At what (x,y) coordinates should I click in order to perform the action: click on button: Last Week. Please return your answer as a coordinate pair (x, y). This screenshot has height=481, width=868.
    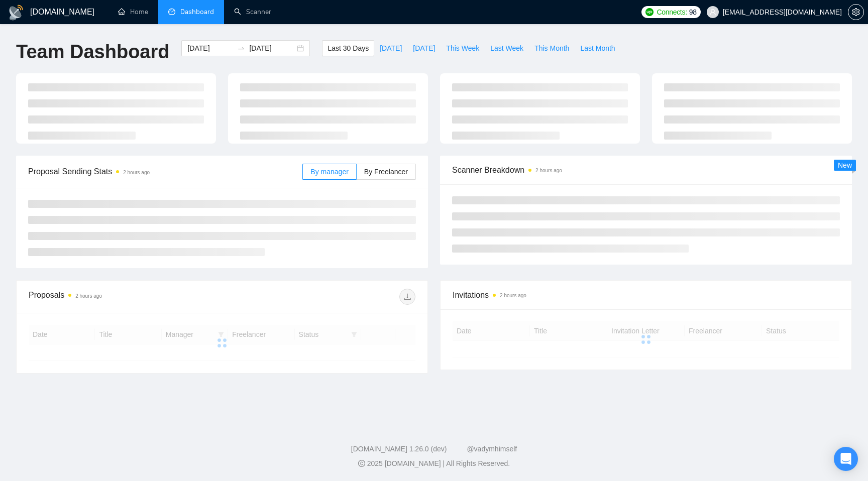
    Looking at the image, I should click on (507, 48).